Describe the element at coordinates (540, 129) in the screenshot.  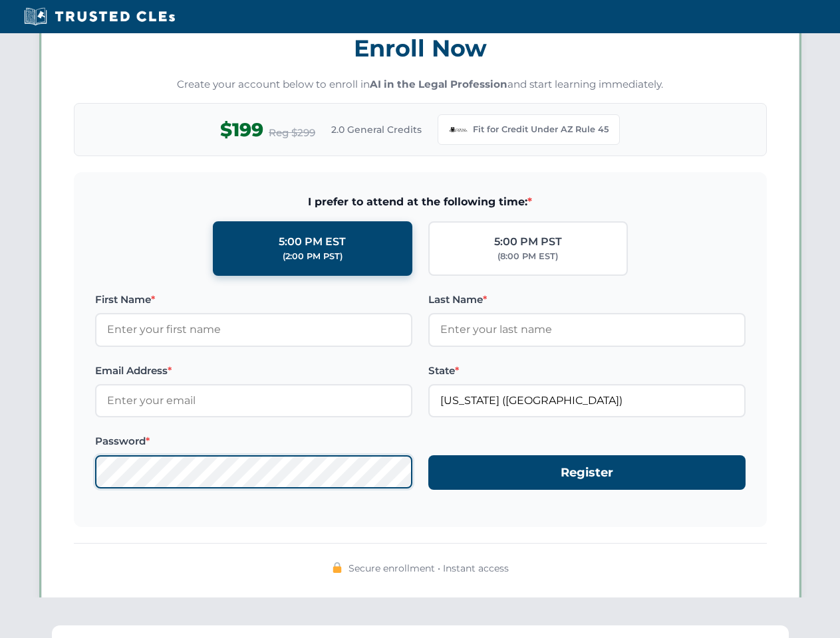
I see `span: Fit for Credit Under AZ Rule 45` at that location.